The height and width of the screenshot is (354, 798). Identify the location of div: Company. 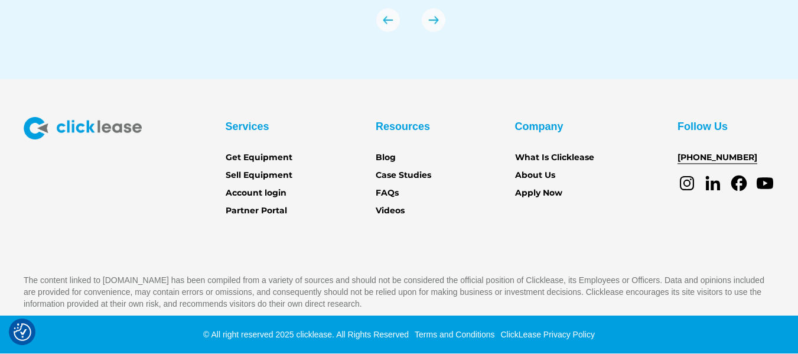
(539, 126).